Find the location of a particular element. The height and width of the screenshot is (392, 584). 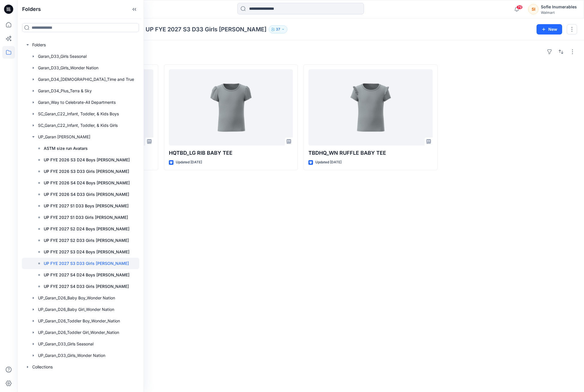

div: SI is located at coordinates (533, 9).